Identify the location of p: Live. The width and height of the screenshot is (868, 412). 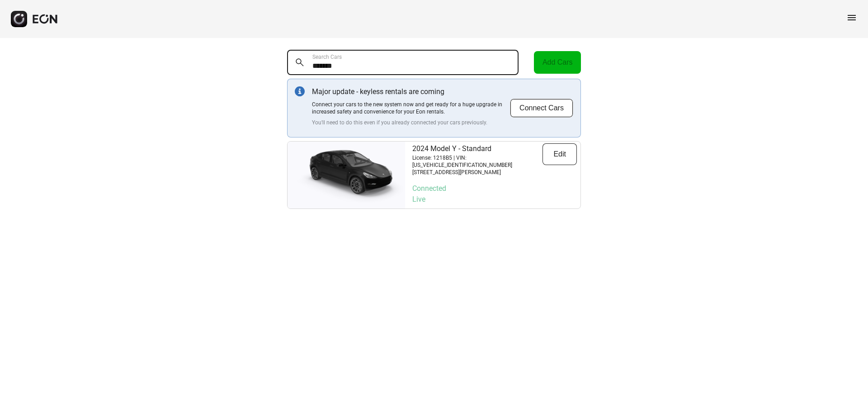
(495, 199).